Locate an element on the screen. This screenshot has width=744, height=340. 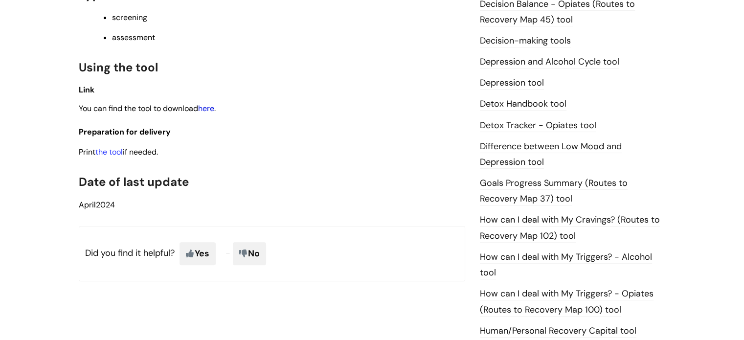
span: No is located at coordinates (249, 253).